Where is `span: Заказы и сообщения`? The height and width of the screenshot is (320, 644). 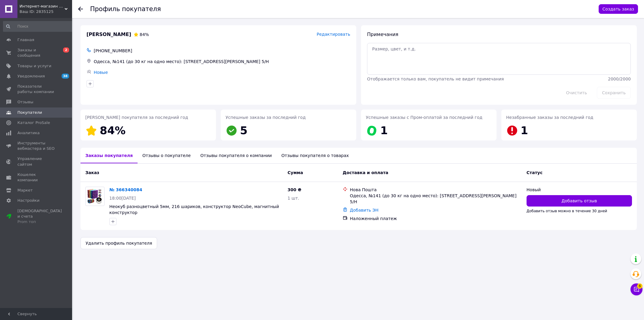
span: Заказы и сообщения is located at coordinates (36, 53).